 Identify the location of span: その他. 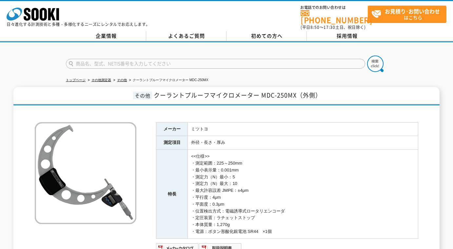
(143, 95).